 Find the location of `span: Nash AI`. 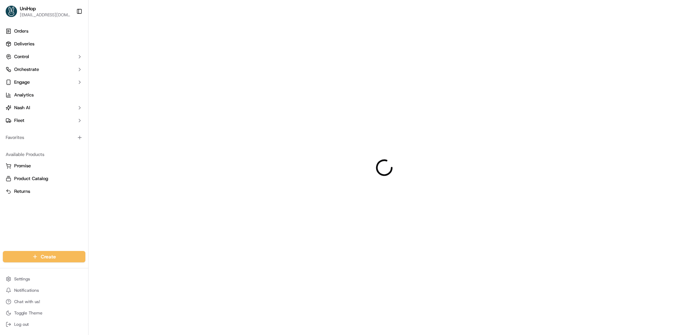

span: Nash AI is located at coordinates (22, 108).